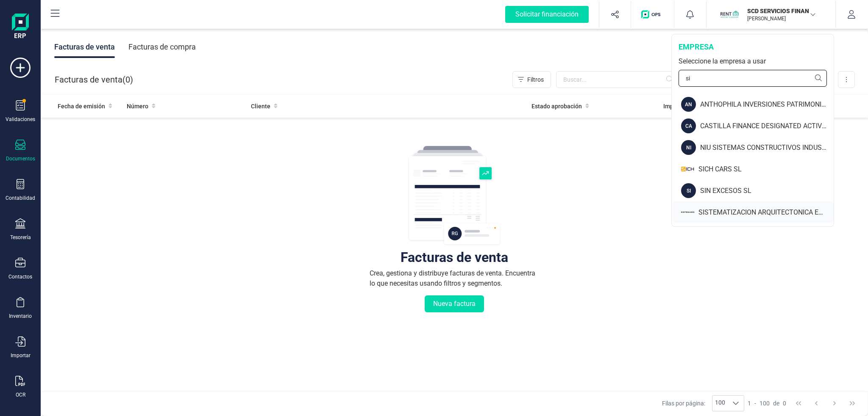 Image resolution: width=868 pixels, height=416 pixels. I want to click on div: Inventario, so click(21, 316).